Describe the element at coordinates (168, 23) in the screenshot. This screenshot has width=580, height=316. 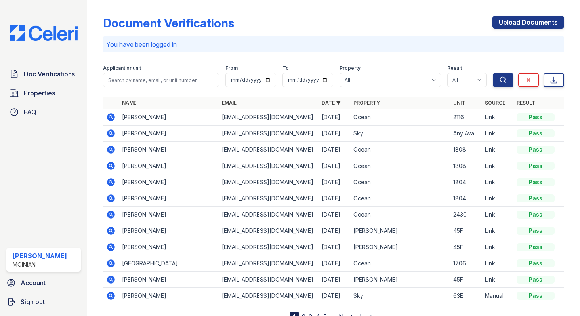
I see `div: Document Verifications` at that location.